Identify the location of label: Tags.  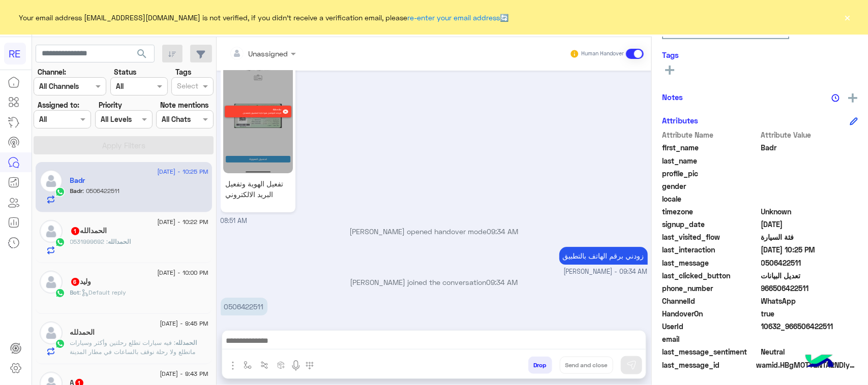
(183, 72).